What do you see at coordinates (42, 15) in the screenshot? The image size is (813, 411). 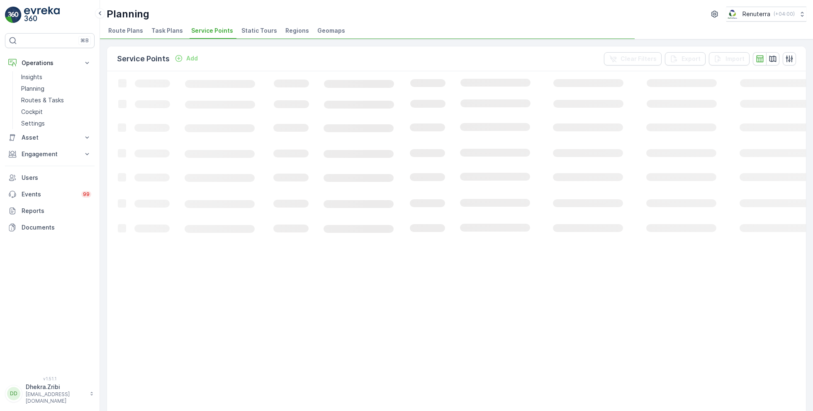 I see `img: logo_light-DOdMpM7g.png` at bounding box center [42, 15].